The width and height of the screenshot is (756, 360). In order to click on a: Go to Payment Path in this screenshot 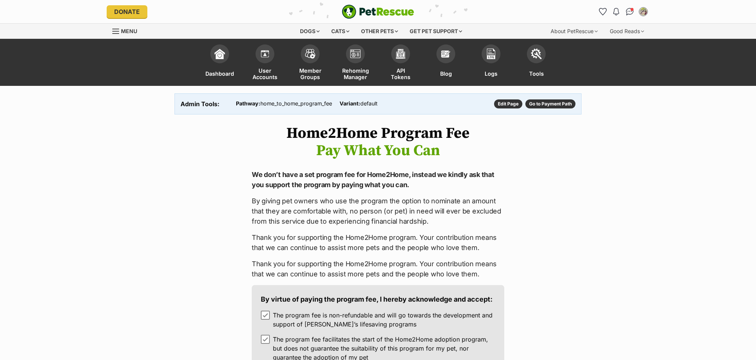, I will do `click(550, 104)`.